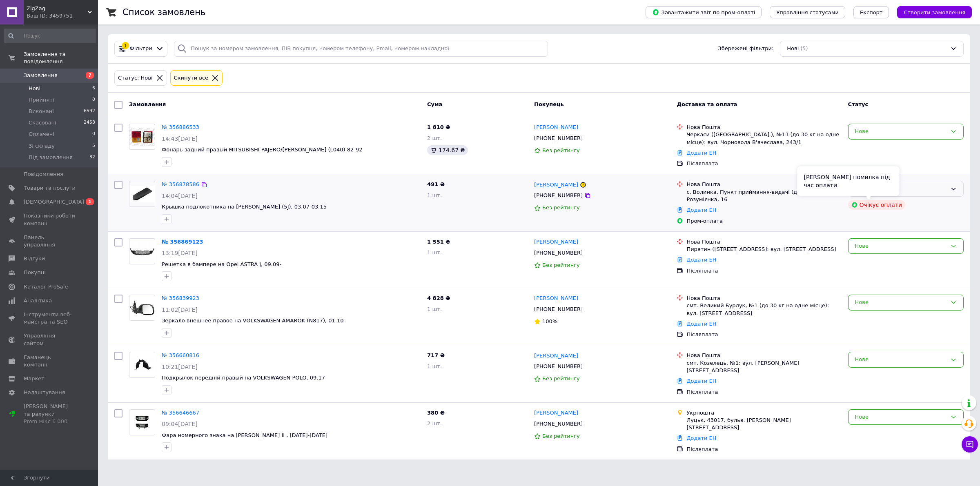 The height and width of the screenshot is (486, 980). Describe the element at coordinates (42, 146) in the screenshot. I see `span: Зі складу` at that location.